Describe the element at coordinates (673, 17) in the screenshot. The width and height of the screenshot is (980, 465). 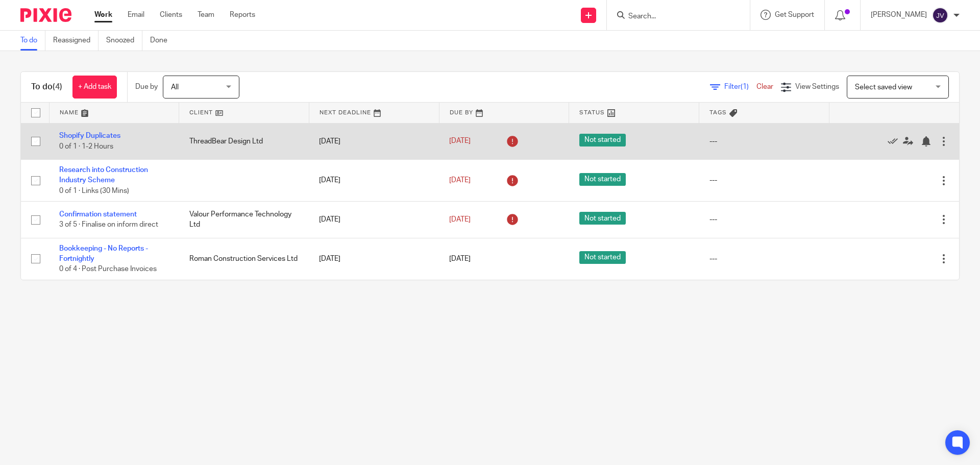
I see `input: Search` at that location.